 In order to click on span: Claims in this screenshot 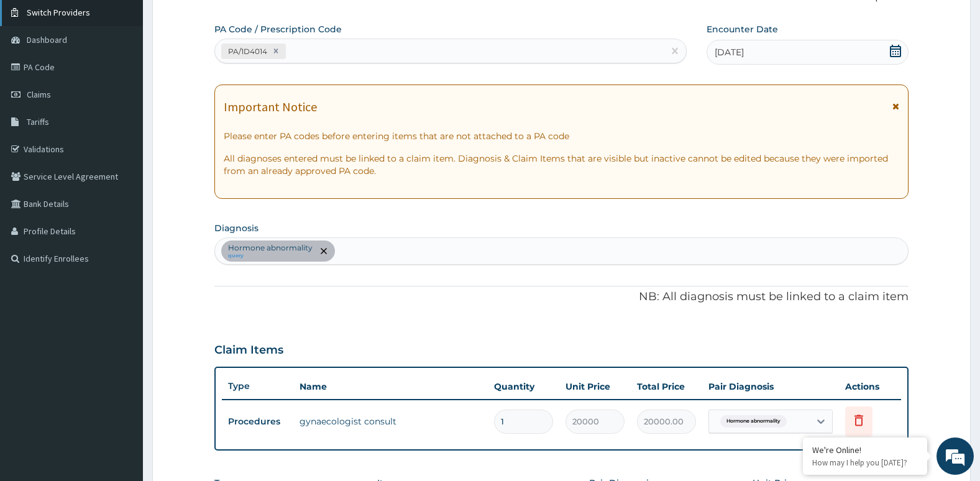, I will do `click(39, 94)`.